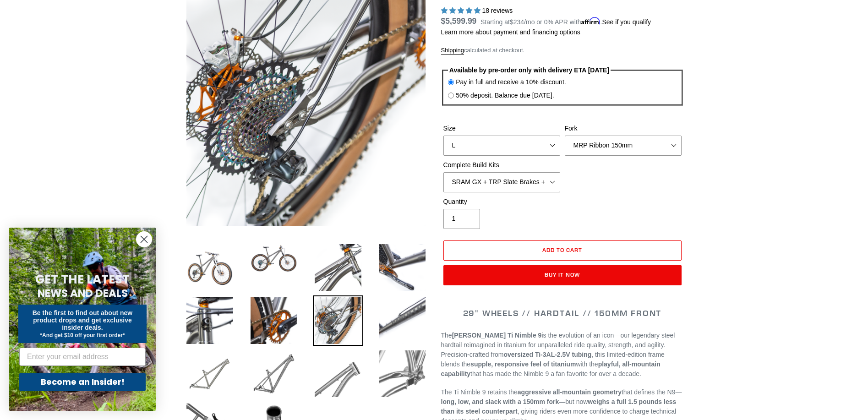  I want to click on a: See if you qualify - Learn more about Affirm Financing (opens in modal), so click(626, 22).